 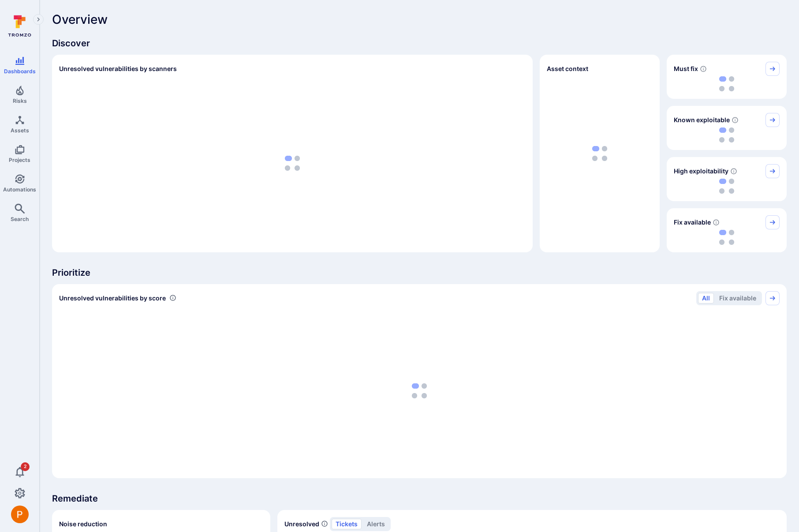 What do you see at coordinates (727, 77) in the screenshot?
I see `div: Must fix` at bounding box center [727, 77].